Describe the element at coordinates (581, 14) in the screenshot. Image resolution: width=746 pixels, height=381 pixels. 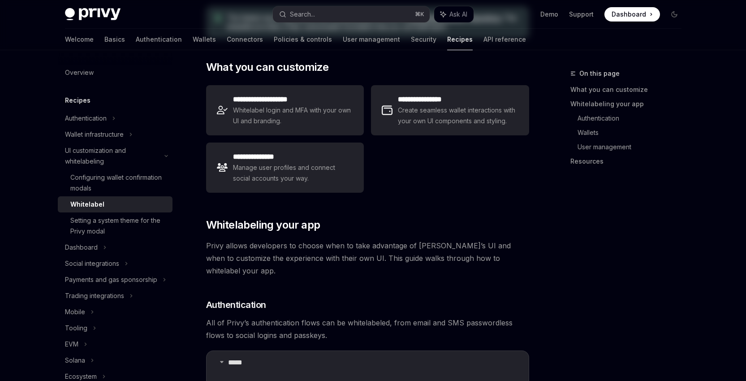
I see `a: Support` at that location.